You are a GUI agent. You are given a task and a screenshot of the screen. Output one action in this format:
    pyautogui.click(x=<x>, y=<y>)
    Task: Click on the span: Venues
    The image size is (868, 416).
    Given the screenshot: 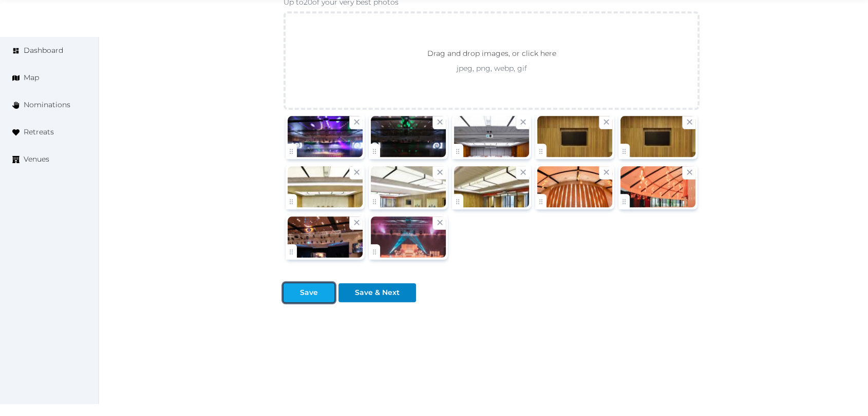 What is the action you would take?
    pyautogui.click(x=37, y=159)
    